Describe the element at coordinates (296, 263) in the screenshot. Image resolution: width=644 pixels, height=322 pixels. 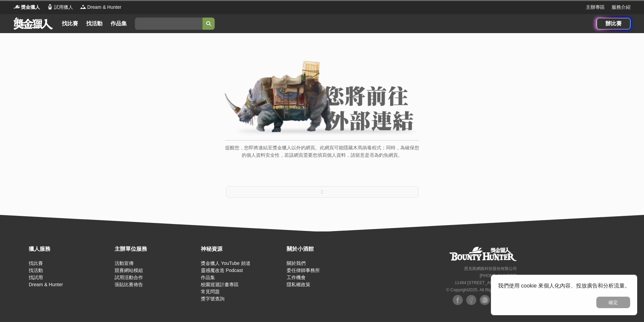
I see `a: 關於我們` at that location.